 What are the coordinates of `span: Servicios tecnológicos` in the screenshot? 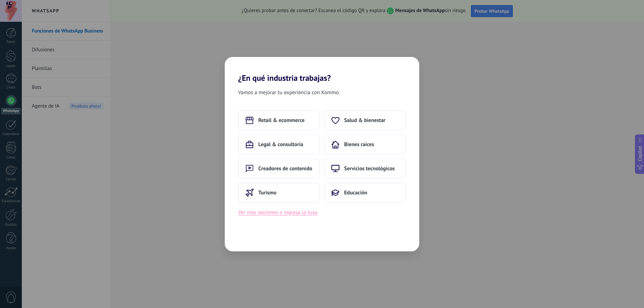 It's located at (369, 169).